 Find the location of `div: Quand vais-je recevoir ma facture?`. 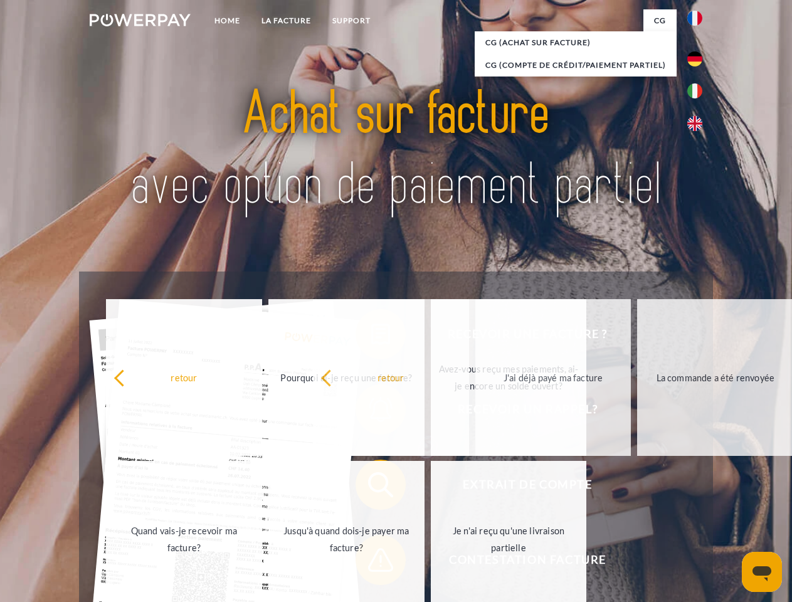

div: Quand vais-je recevoir ma facture? is located at coordinates (184, 539).